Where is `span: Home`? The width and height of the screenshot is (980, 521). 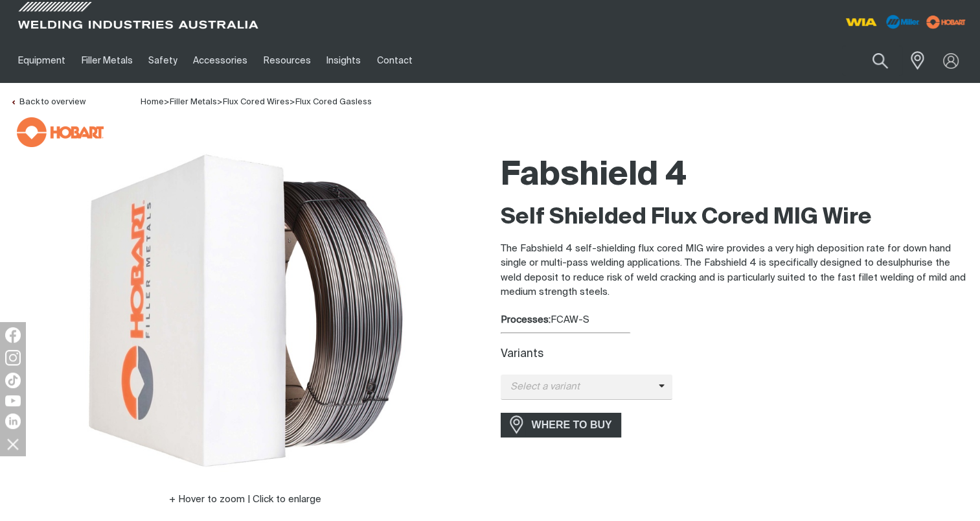 span: Home is located at coordinates (152, 102).